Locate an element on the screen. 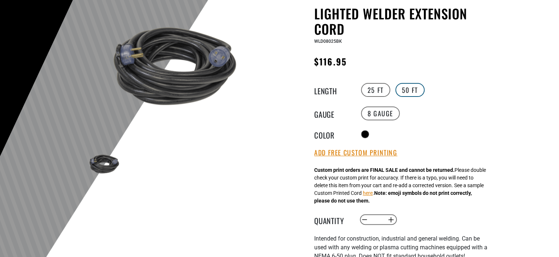 Image resolution: width=559 pixels, height=257 pixels. span: $116.95 is located at coordinates (330, 61).